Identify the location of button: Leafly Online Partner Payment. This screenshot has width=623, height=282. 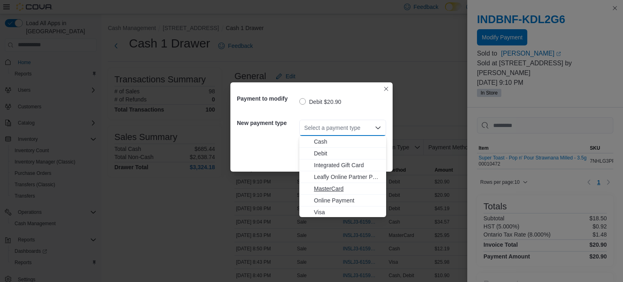
(343, 177).